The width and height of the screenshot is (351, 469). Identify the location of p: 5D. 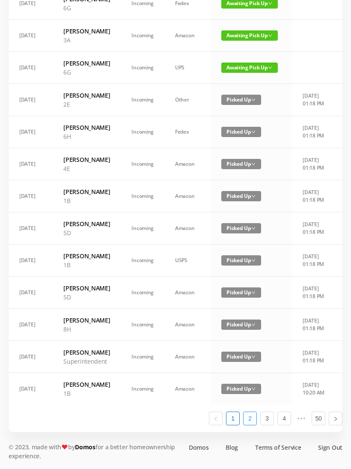
(87, 233).